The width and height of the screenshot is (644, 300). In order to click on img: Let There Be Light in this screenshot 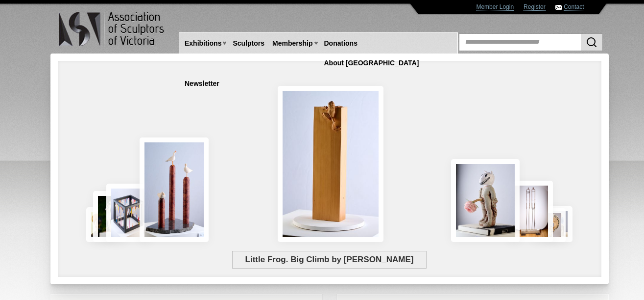, I will do `click(485, 200)`.